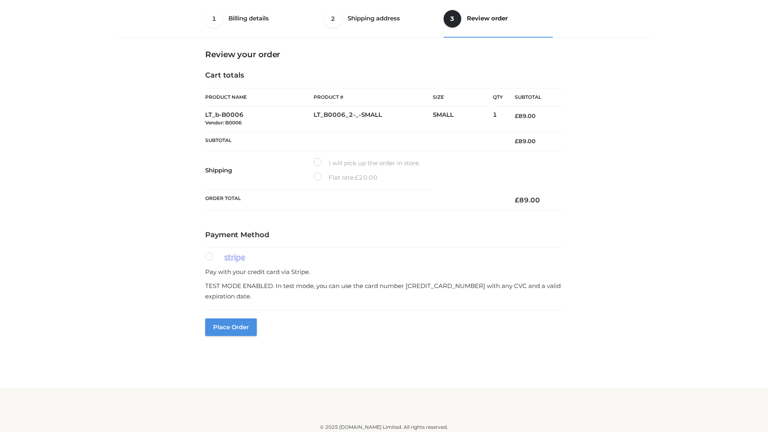 This screenshot has width=768, height=432. What do you see at coordinates (384, 76) in the screenshot?
I see `h4: Cart totals` at bounding box center [384, 76].